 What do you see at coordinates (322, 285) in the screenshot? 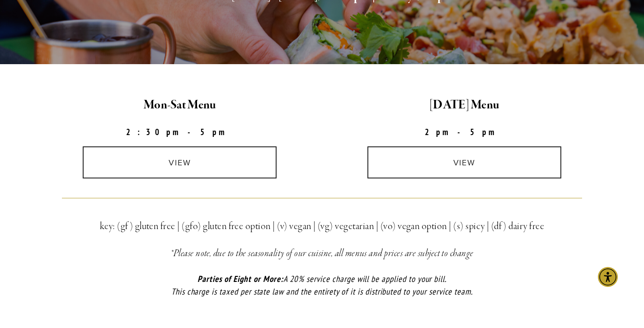
I see `em: A 20% service charge will be applied to your bill. This charge is taxed per state law and the ent...` at bounding box center [322, 285].